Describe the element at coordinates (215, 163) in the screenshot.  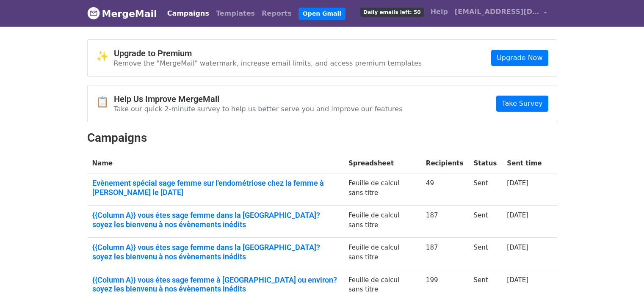
I see `th: Name` at that location.